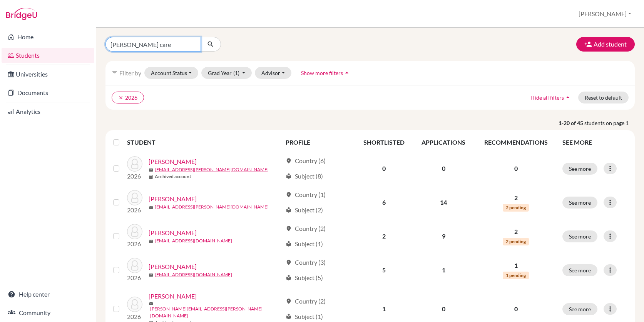 Image resolution: width=644 pixels, height=322 pixels. Describe the element at coordinates (135, 198) in the screenshot. I see `img: Beauchesne, Henricia` at that location.